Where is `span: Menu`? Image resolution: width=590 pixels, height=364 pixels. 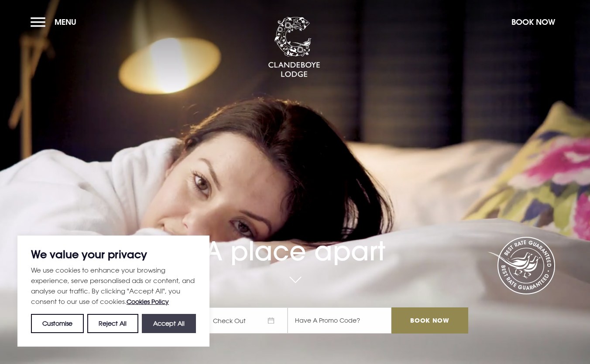
span: Menu is located at coordinates (66, 22).